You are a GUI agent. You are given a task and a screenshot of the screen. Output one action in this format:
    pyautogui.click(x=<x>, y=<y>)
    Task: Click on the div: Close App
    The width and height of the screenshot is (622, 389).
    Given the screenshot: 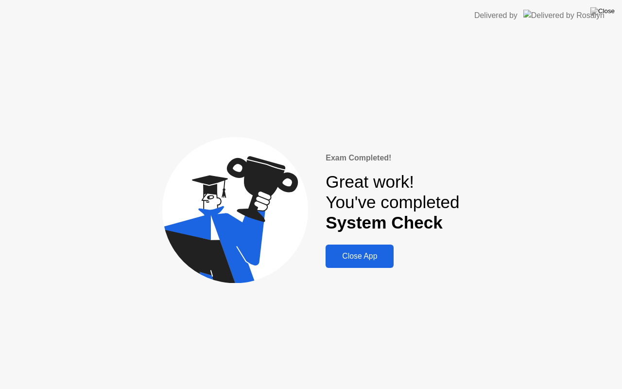 What is the action you would take?
    pyautogui.click(x=360, y=256)
    